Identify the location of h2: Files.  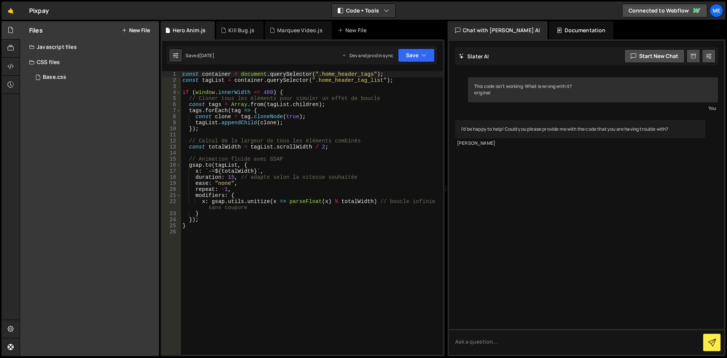
(36, 30).